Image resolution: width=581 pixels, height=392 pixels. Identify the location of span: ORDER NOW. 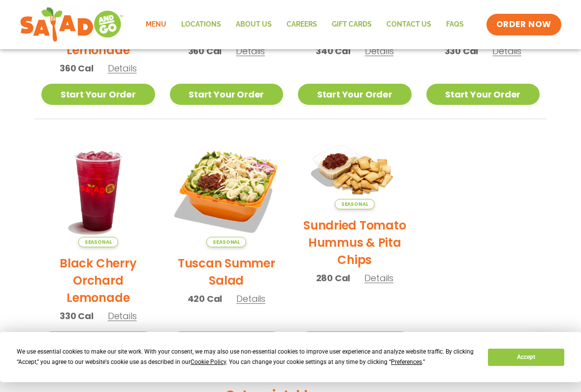
(524, 24).